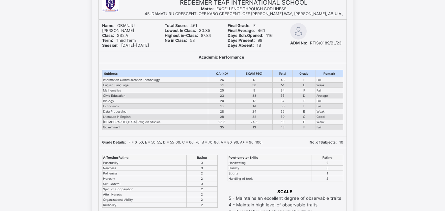 This screenshot has height=211, width=445. I want to click on td: Biology, so click(155, 101).